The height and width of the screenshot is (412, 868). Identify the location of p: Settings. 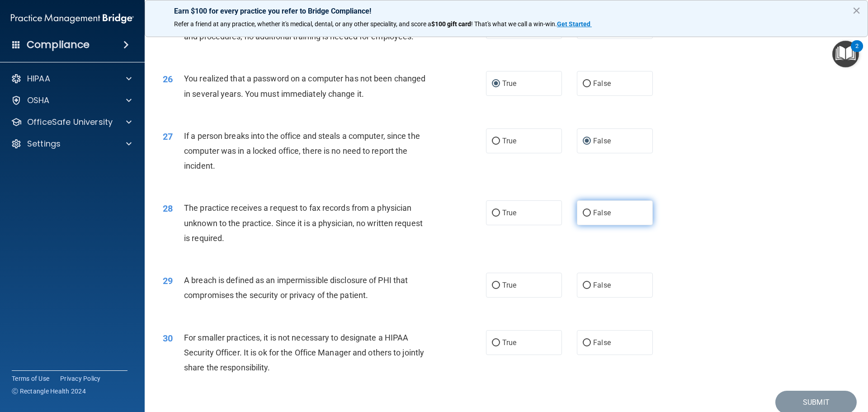
(44, 144).